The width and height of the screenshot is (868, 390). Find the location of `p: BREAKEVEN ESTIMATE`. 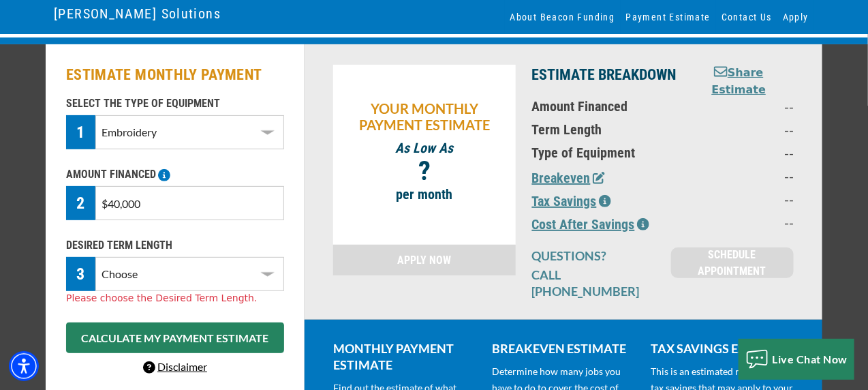

p: BREAKEVEN ESTIMATE is located at coordinates (563, 349).